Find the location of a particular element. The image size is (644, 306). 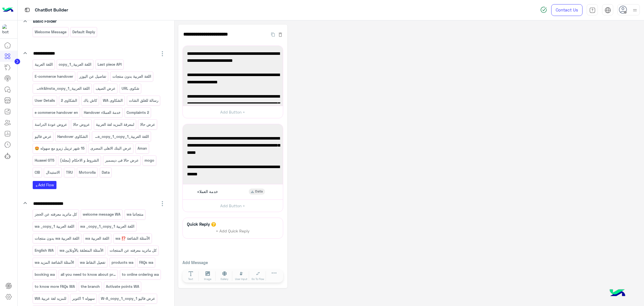

p: اللغة العربية wa is located at coordinates (97, 238).